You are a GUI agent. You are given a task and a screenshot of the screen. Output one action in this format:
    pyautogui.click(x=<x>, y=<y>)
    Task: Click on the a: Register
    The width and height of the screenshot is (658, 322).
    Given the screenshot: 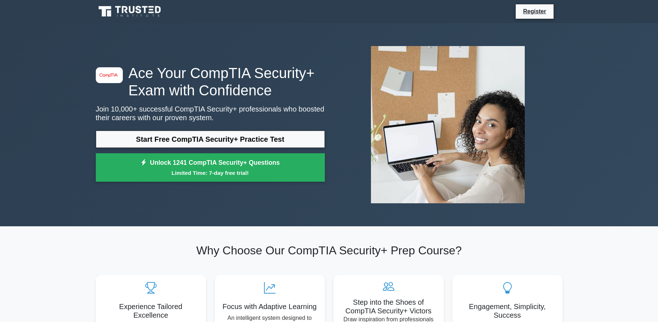 What is the action you would take?
    pyautogui.click(x=534, y=11)
    